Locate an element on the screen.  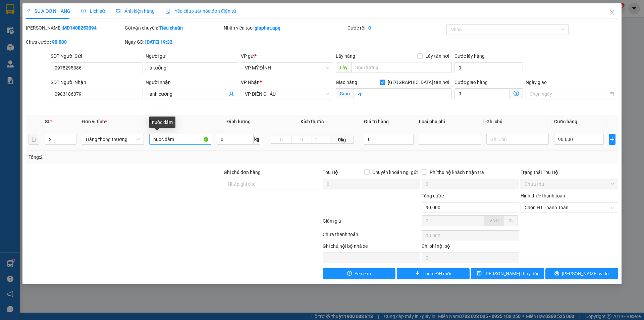
div: Chưa cước : is located at coordinates (74, 42).